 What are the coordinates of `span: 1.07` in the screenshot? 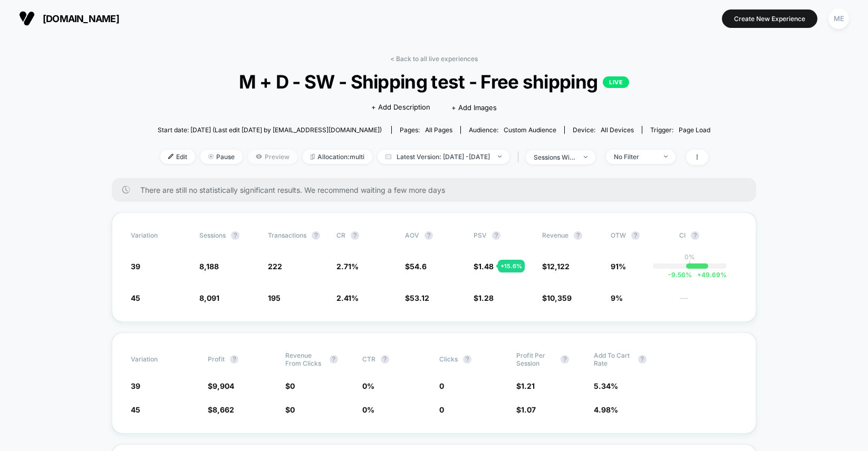 It's located at (528, 409).